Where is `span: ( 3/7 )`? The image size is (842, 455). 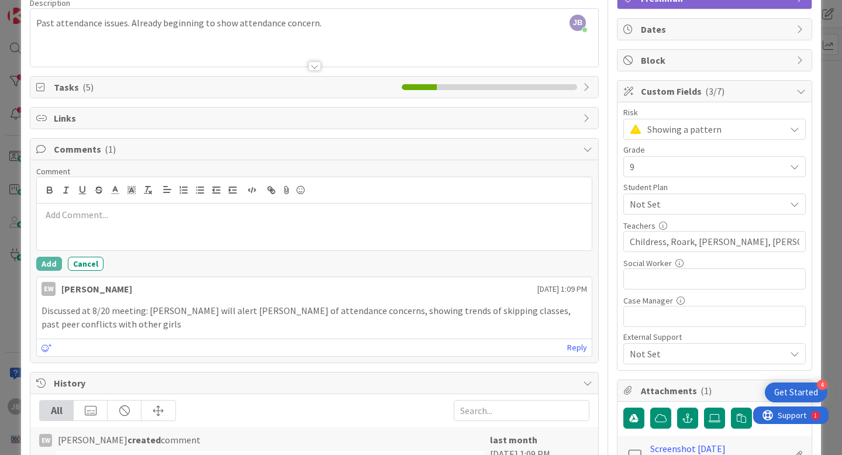
span: ( 3/7 ) is located at coordinates (715, 91).